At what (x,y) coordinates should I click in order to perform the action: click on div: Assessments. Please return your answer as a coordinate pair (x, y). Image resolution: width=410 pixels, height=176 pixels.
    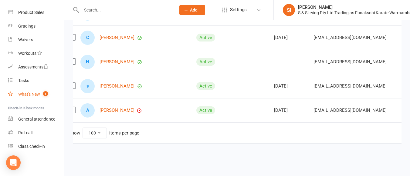
    Looking at the image, I should click on (33, 67).